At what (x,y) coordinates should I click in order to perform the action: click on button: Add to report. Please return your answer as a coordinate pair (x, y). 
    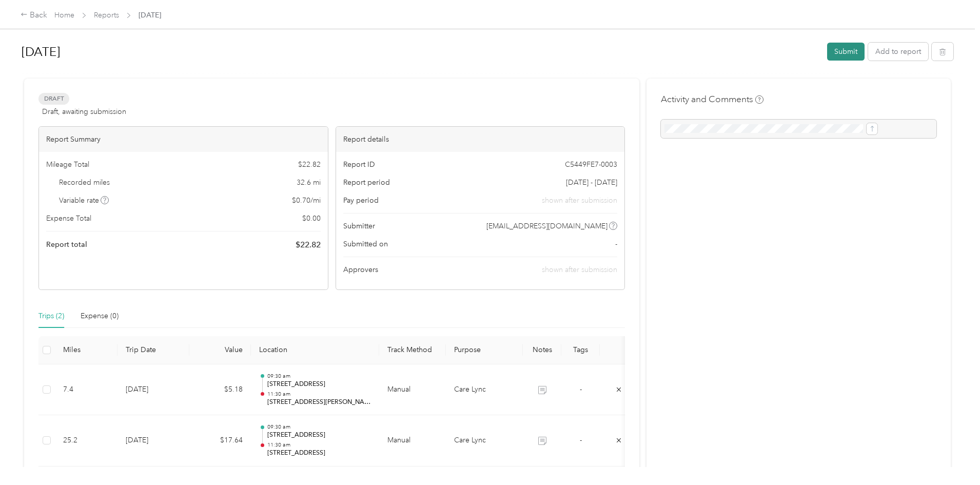
    Looking at the image, I should click on (898, 52).